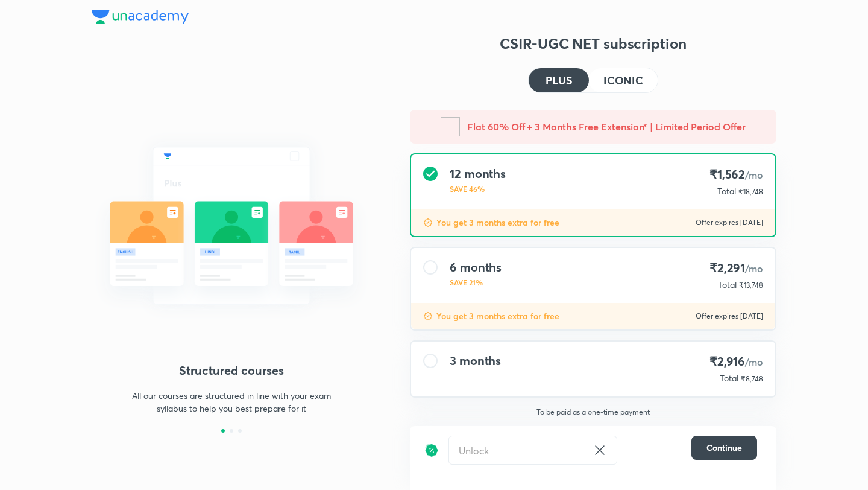 The height and width of the screenshot is (490, 868). Describe the element at coordinates (624, 80) in the screenshot. I see `h4: ICONIC` at that location.